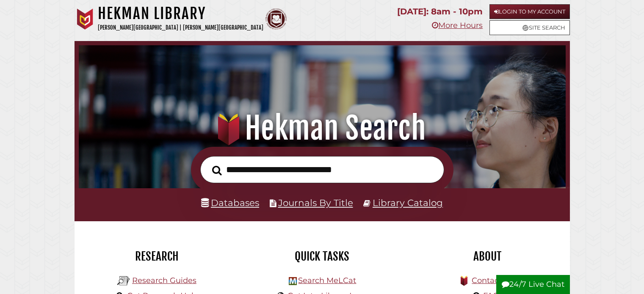 Image resolution: width=644 pixels, height=294 pixels. Describe the element at coordinates (276, 19) in the screenshot. I see `img: Calvin Theological Seminary` at that location.